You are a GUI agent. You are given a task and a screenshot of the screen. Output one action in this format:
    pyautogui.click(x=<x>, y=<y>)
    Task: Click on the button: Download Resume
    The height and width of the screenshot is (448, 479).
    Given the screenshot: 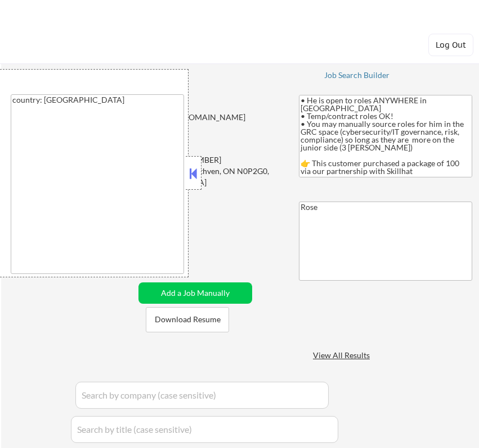 What is the action you would take?
    pyautogui.click(x=188, y=320)
    